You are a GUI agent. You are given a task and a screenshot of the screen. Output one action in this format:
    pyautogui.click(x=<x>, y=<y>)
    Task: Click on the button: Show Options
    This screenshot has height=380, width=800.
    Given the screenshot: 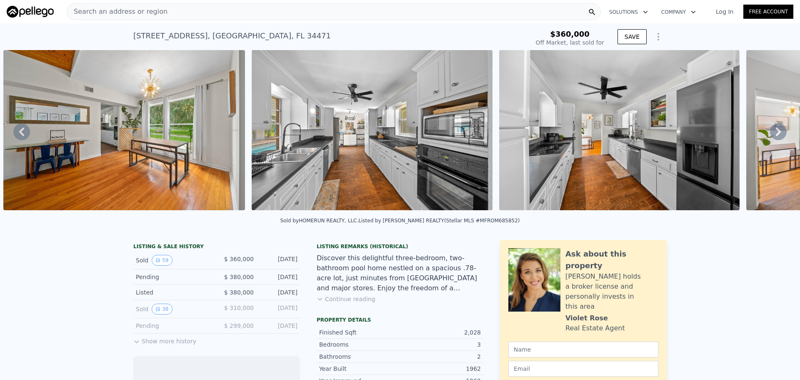 What is the action you would take?
    pyautogui.click(x=659, y=37)
    